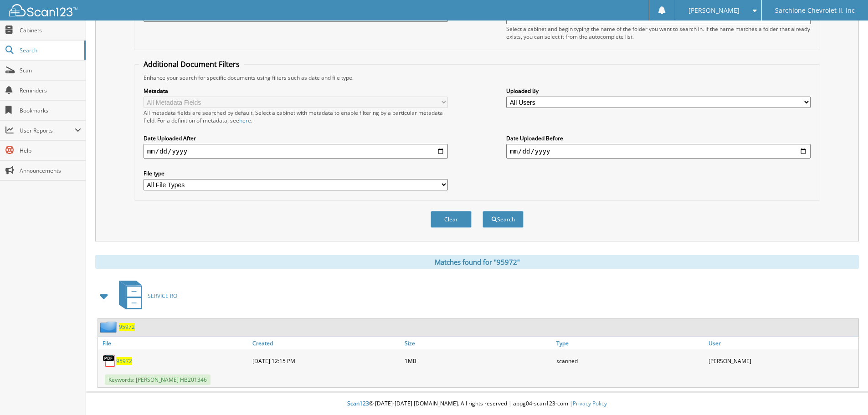 The width and height of the screenshot is (868, 415). What do you see at coordinates (659, 151) in the screenshot?
I see `input: end` at bounding box center [659, 151].